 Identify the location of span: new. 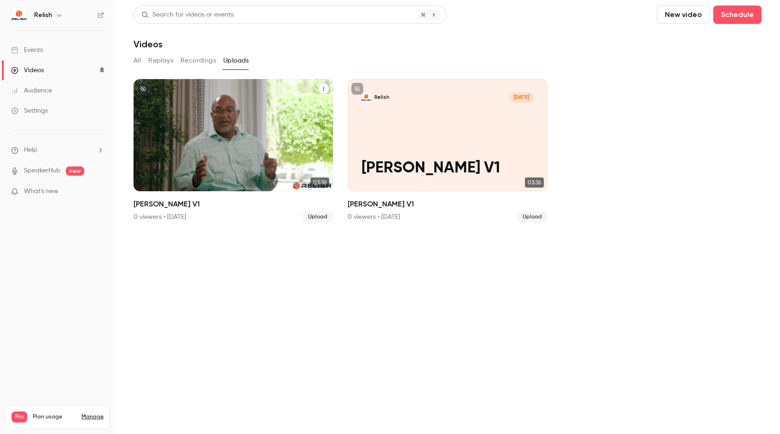
(75, 171).